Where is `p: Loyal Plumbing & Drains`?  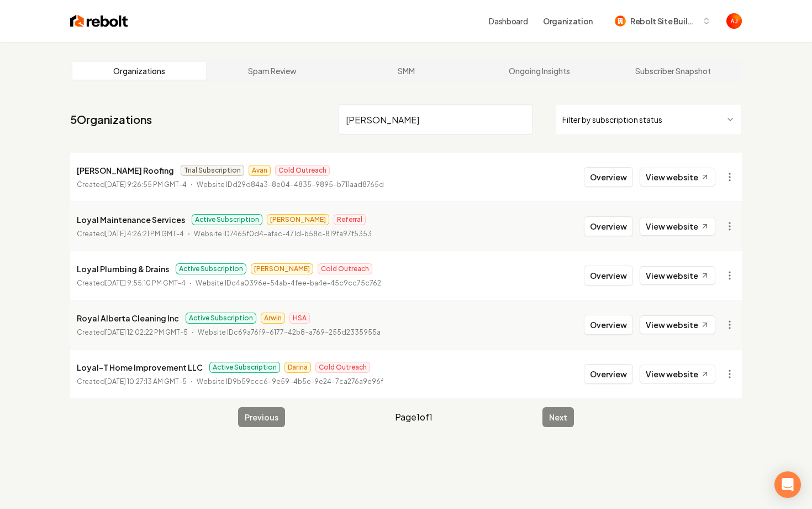
p: Loyal Plumbing & Drains is located at coordinates (123, 268).